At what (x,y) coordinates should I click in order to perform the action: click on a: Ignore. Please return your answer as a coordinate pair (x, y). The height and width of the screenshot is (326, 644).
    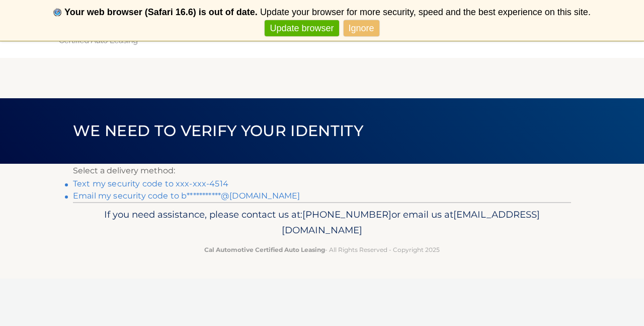
    Looking at the image, I should click on (361, 28).